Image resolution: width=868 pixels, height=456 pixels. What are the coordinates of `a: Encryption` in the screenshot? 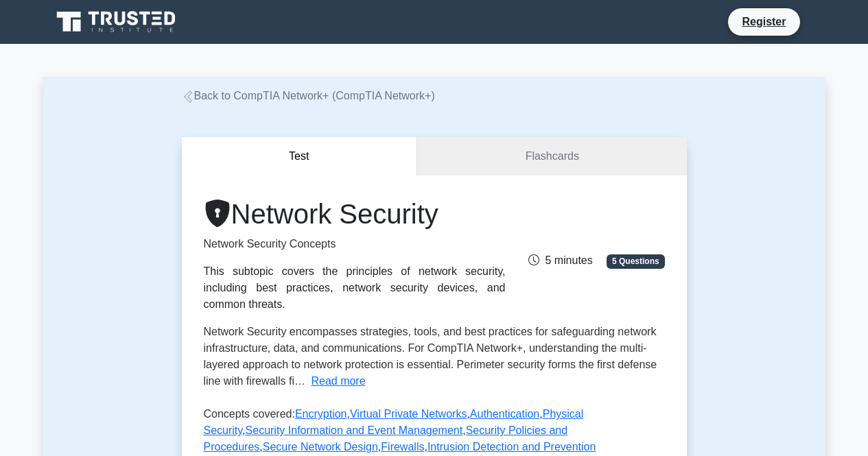 It's located at (321, 413).